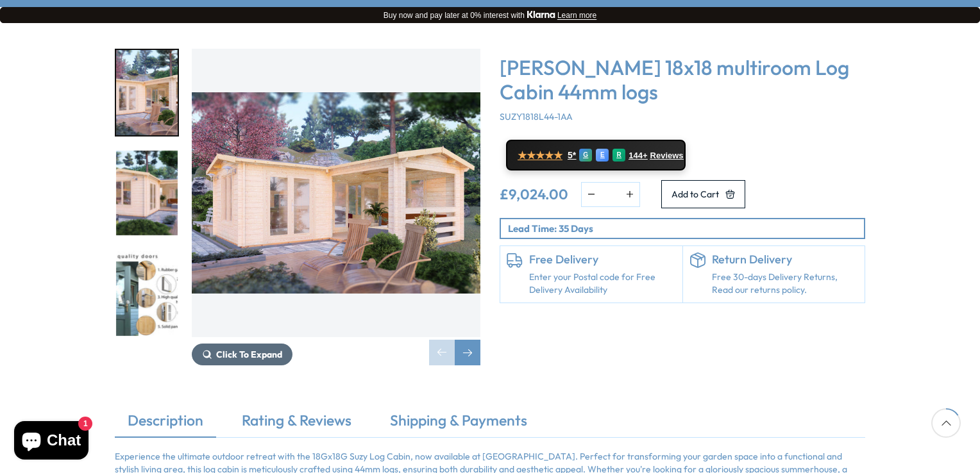  I want to click on img: Suzy3_2x6-2_5S31896-2_64732b6d-1a30-4d9b-a8b3-4f3a95d206a5_200x200.jpg, so click(147, 193).